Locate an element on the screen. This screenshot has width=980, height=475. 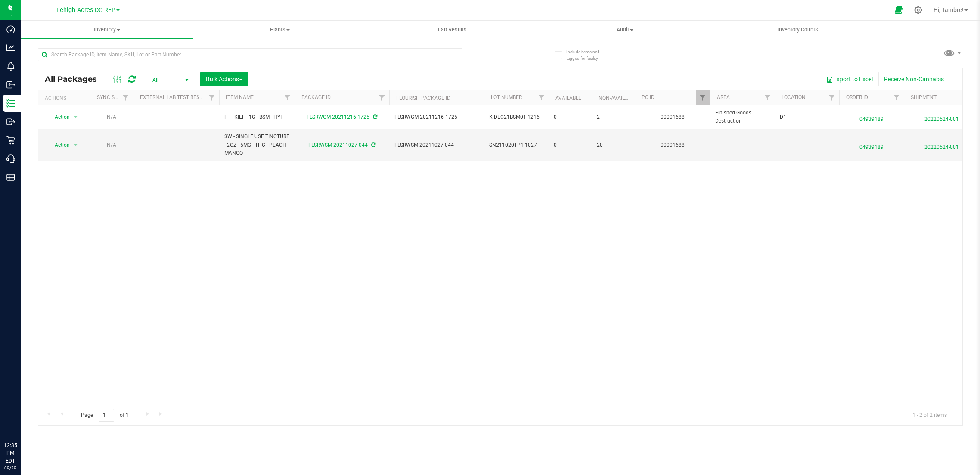
a: Package ID is located at coordinates (316, 97).